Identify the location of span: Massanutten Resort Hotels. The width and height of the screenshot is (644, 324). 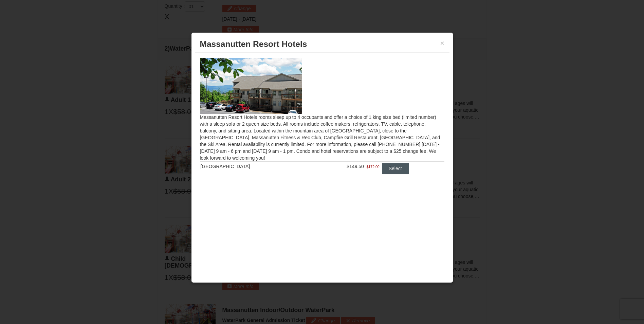
(254, 44).